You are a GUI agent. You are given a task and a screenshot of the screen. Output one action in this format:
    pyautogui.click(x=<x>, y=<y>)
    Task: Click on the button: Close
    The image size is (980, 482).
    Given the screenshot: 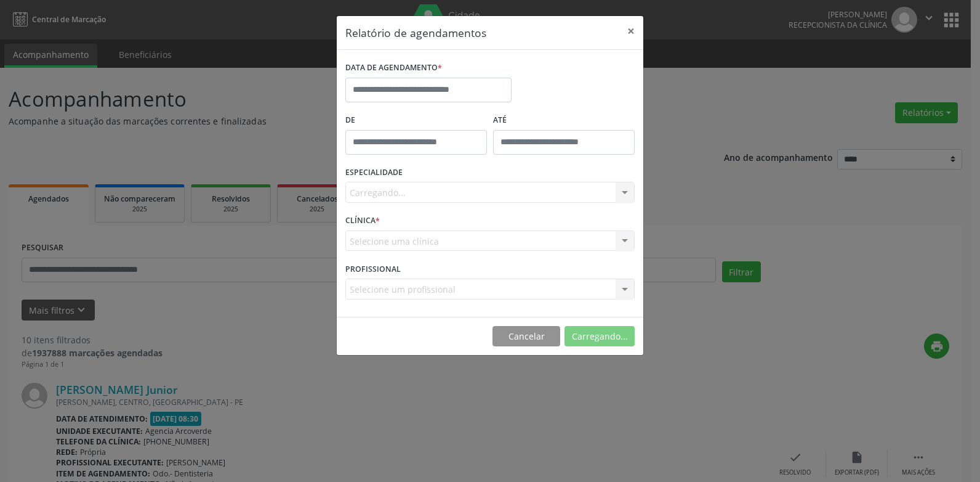 What is the action you would take?
    pyautogui.click(x=631, y=31)
    